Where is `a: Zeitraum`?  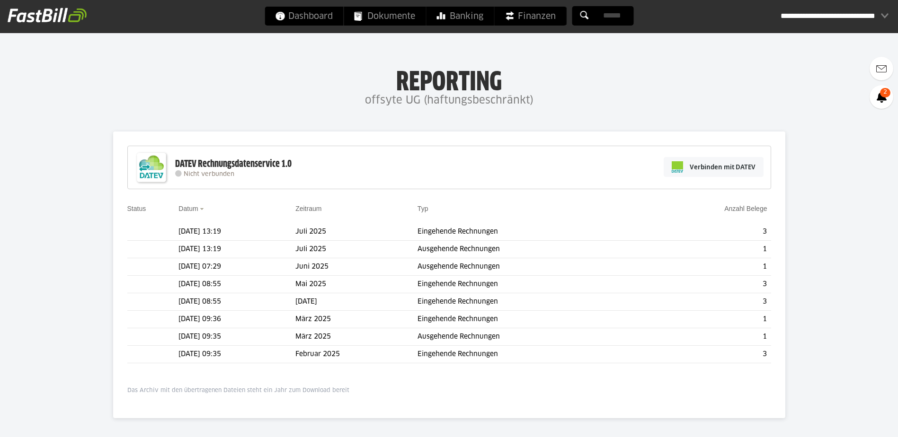 a: Zeitraum is located at coordinates (308, 209).